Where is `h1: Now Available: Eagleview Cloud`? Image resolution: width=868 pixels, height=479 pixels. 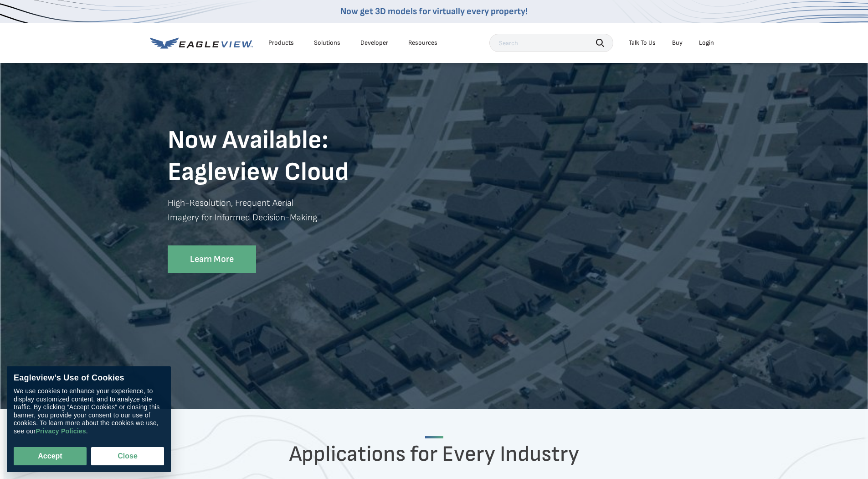
h1: Now Available: Eagleview Cloud is located at coordinates (300, 157).